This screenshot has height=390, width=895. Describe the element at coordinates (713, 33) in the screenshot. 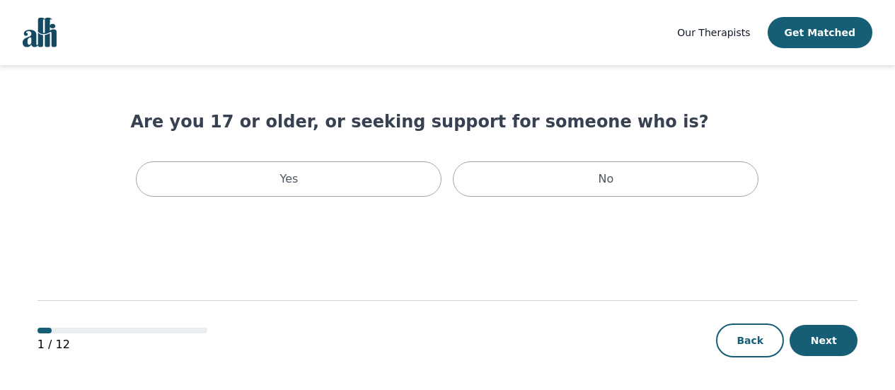

I see `span: Our Therapists` at that location.